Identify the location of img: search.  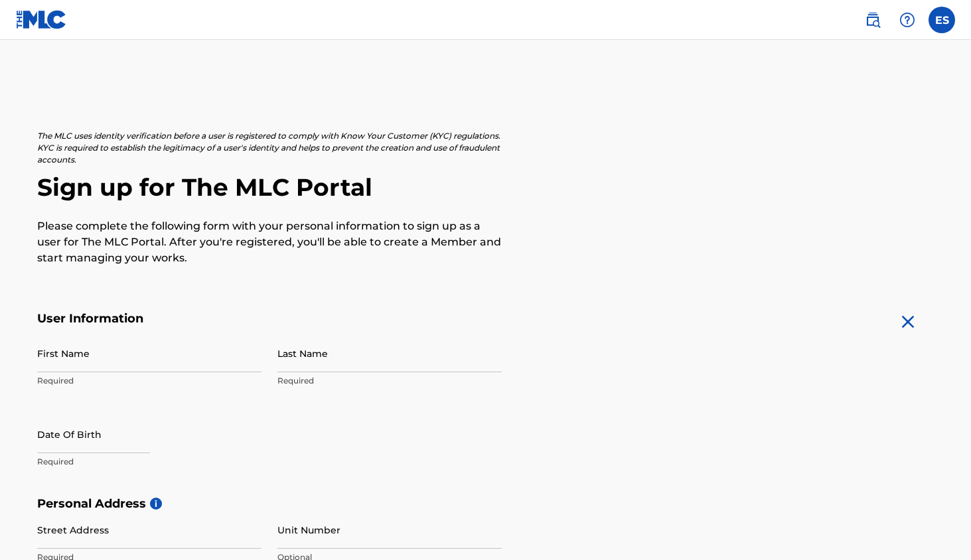
(873, 20).